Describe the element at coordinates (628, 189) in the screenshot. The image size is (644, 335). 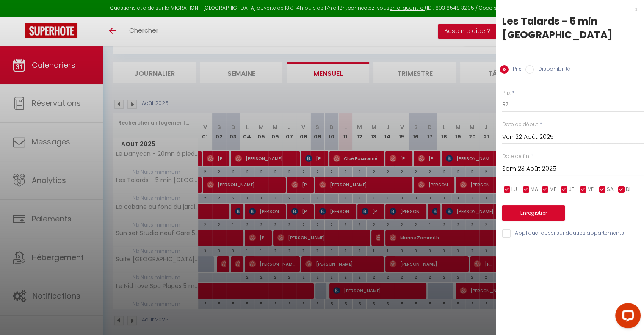
I see `span: DI` at that location.